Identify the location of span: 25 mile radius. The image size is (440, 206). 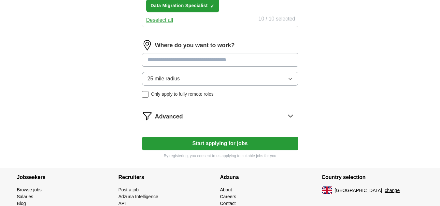
(164, 79).